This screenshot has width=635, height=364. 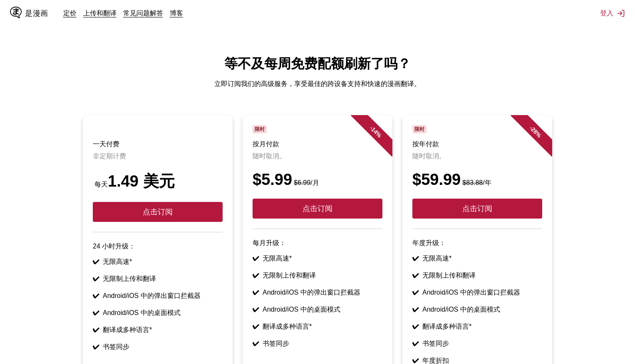 What do you see at coordinates (176, 13) in the screenshot?
I see `a: 博客` at bounding box center [176, 13].